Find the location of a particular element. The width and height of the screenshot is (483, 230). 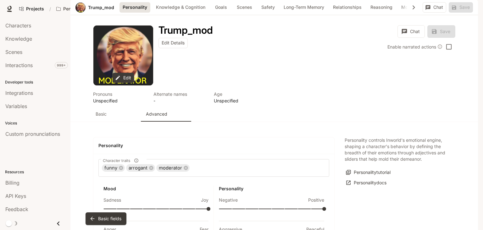

p: Pronouns is located at coordinates (119, 94).